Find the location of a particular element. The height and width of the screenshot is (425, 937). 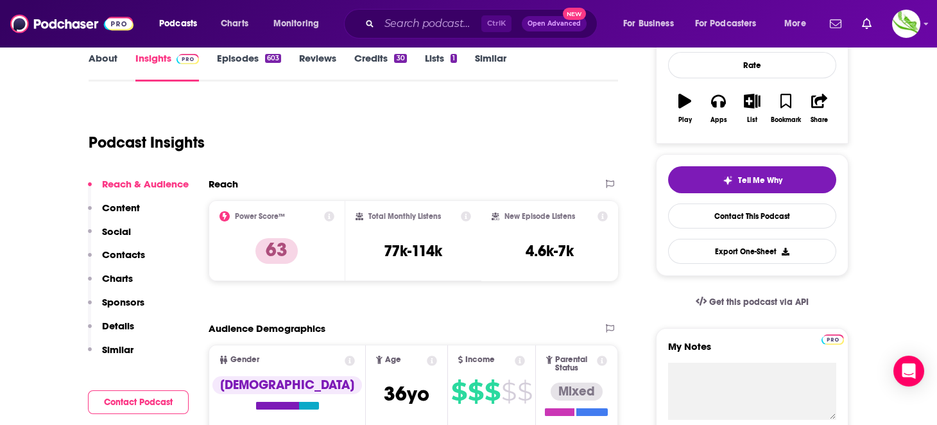

button: Social is located at coordinates (109, 237).